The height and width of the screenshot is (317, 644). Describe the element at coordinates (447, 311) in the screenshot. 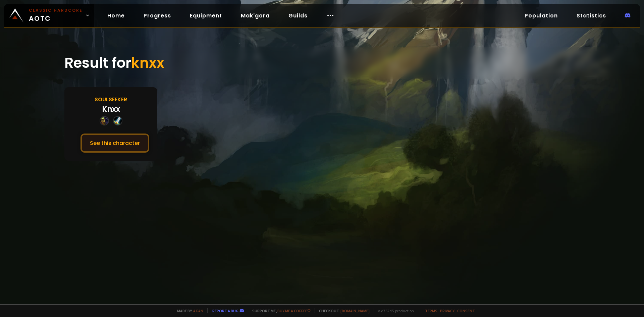

I see `a: Privacy` at that location.